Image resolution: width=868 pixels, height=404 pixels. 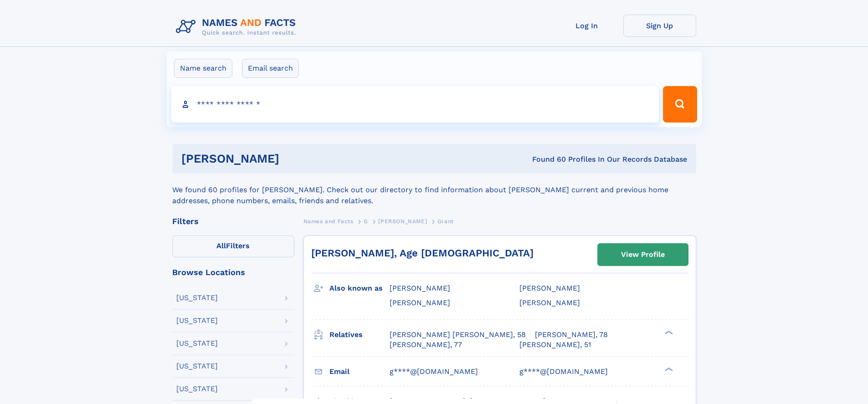 I want to click on a: Sign Up, so click(x=660, y=25).